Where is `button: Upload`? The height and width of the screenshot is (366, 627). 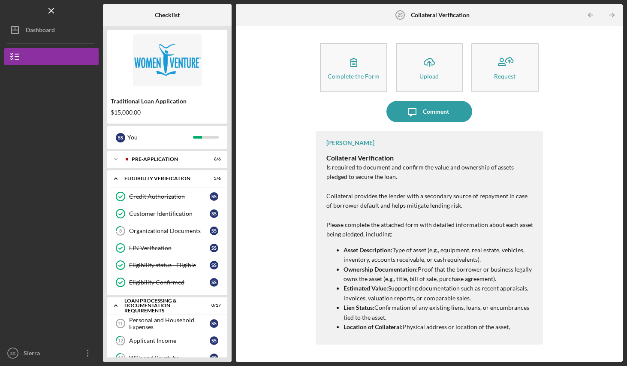
button: Upload is located at coordinates (429, 67).